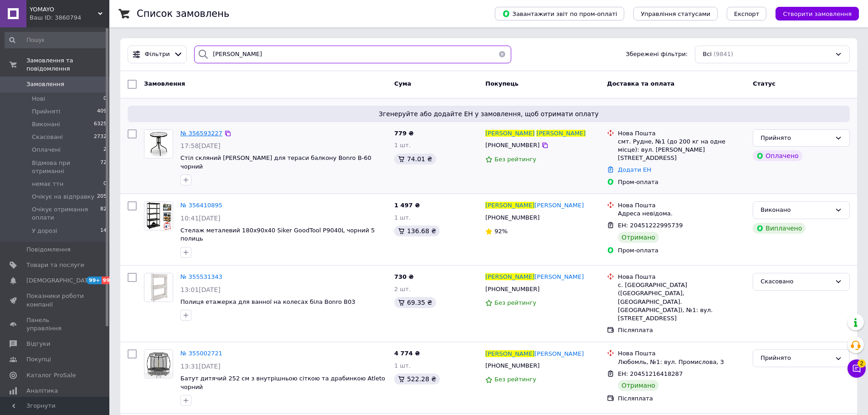  Describe the element at coordinates (404, 277) in the screenshot. I see `span: 730 ₴` at that location.